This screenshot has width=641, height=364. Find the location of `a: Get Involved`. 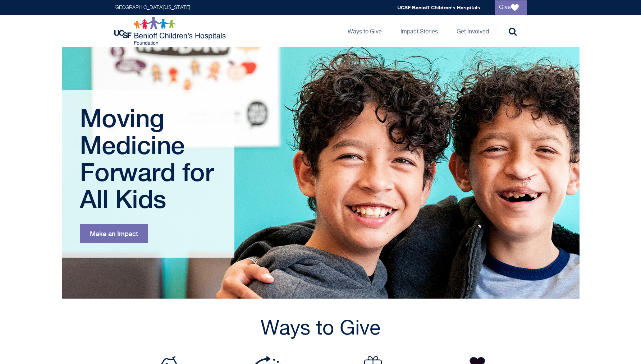

a: Get Involved is located at coordinates (472, 31).